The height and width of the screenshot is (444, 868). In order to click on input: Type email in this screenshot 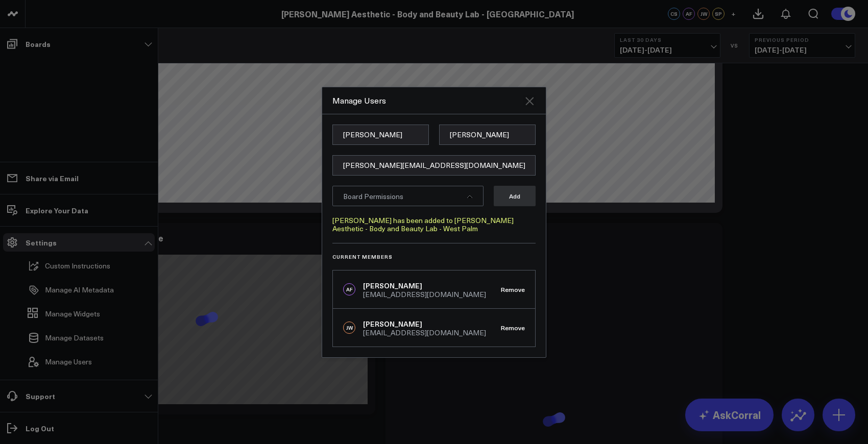, I will do `click(434, 166)`.